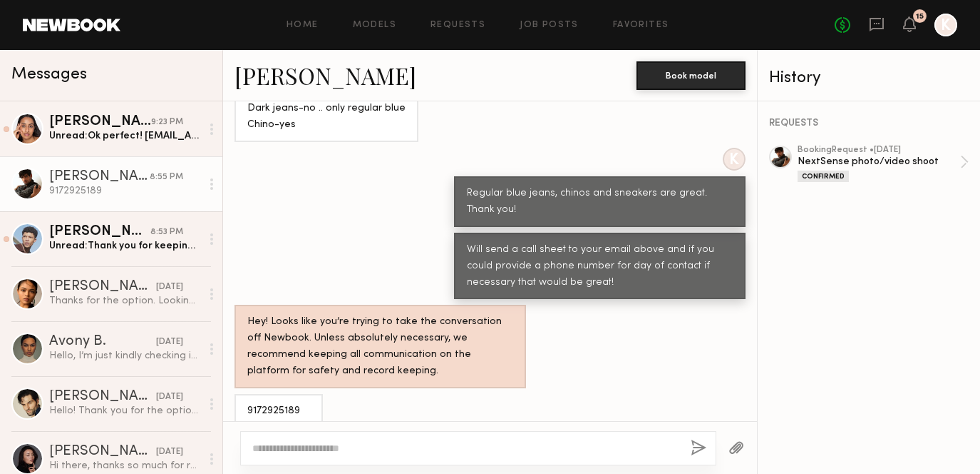 The height and width of the screenshot is (474, 980). What do you see at coordinates (458, 25) in the screenshot?
I see `a: Requests` at bounding box center [458, 25].